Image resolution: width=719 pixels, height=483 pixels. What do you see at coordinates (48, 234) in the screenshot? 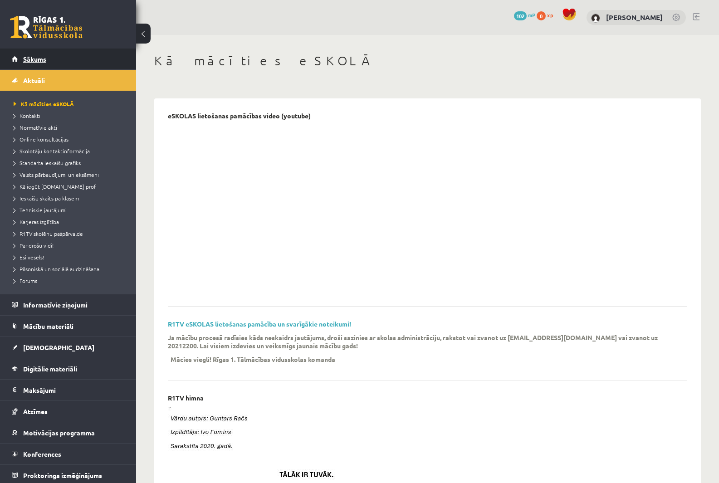
I see `span: R1TV skolēnu pašpārvalde` at bounding box center [48, 234].